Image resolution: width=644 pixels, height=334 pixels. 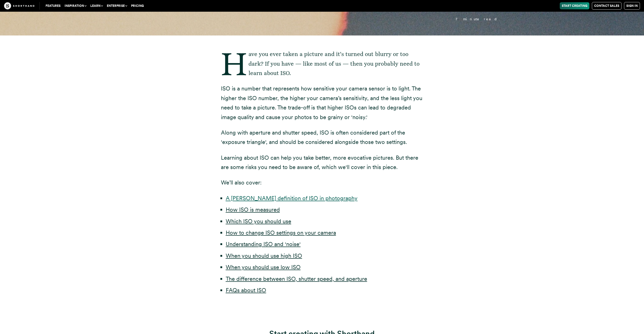 I want to click on a: Understanding ISO and 'noise', so click(x=263, y=244).